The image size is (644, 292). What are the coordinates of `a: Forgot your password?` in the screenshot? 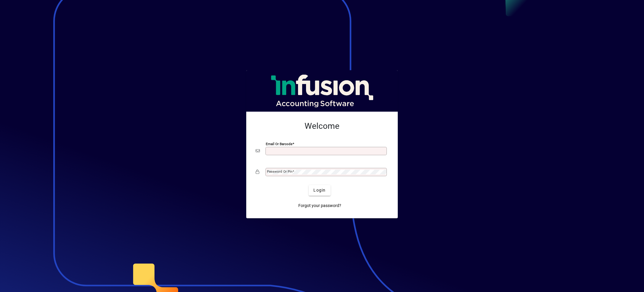 It's located at (320, 206).